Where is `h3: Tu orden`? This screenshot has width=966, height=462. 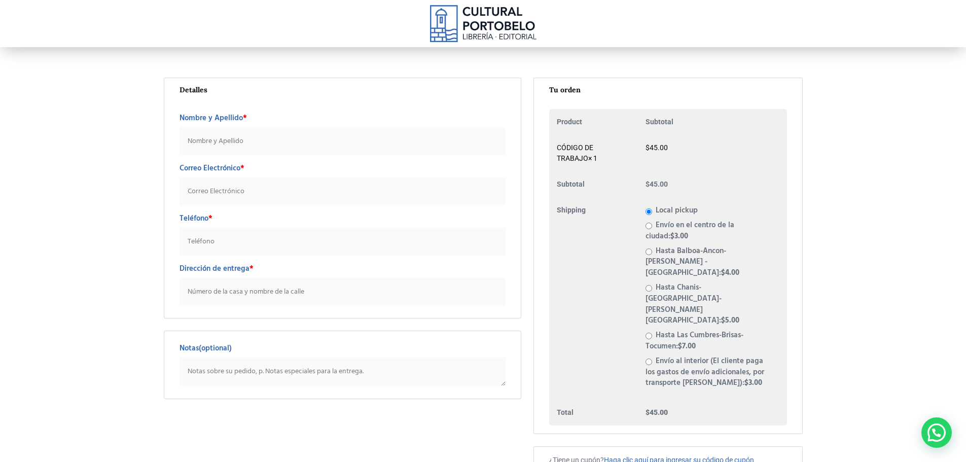
h3: Tu orden is located at coordinates (668, 90).